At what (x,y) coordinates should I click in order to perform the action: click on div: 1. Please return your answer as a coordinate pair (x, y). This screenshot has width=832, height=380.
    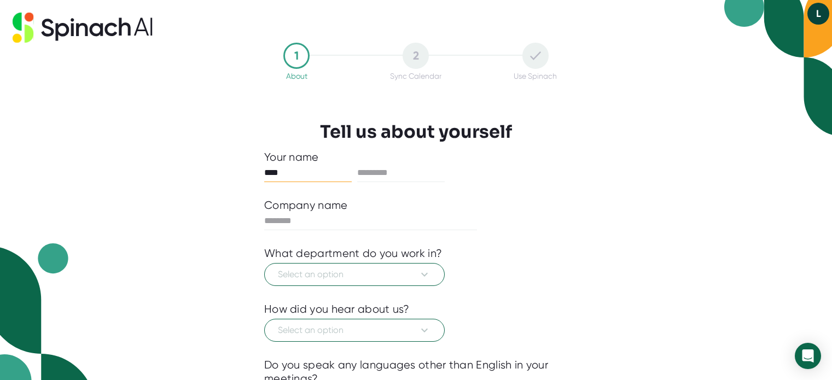
    Looking at the image, I should click on (297, 56).